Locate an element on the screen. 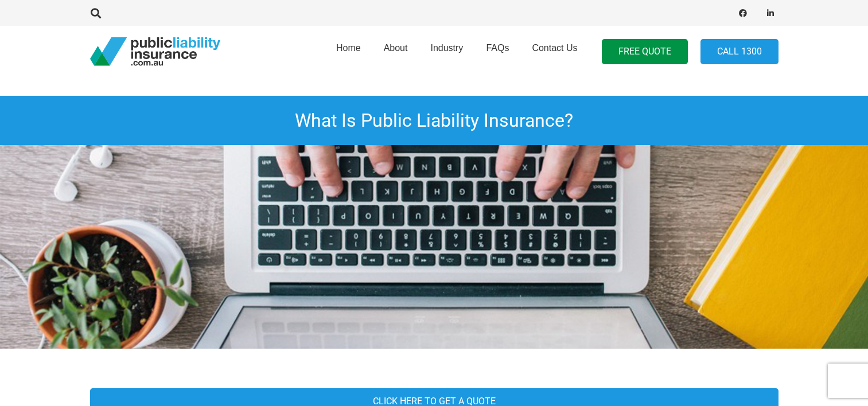  a: Facebook is located at coordinates (742, 14).